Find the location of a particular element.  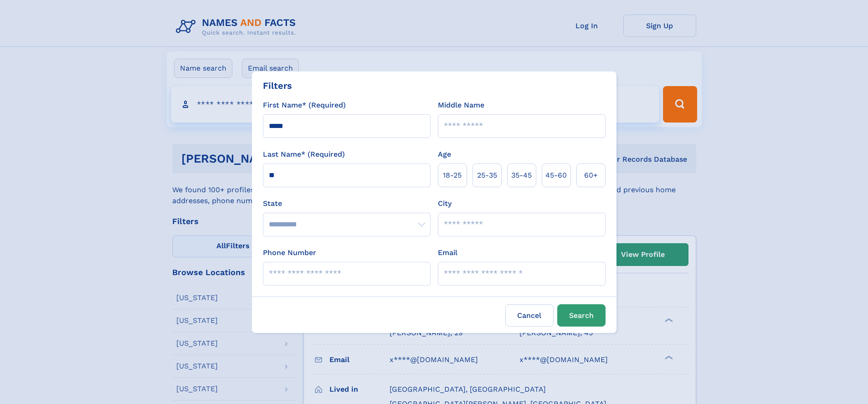

label: Cancel is located at coordinates (530, 315).